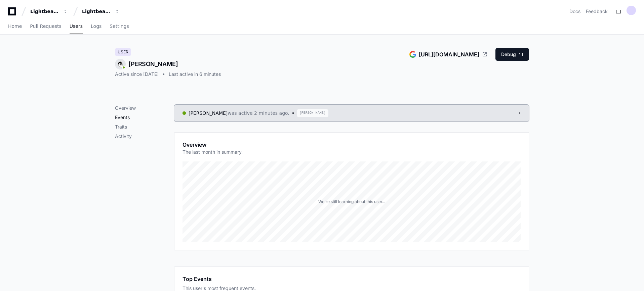  I want to click on a: Pull Requests, so click(45, 26).